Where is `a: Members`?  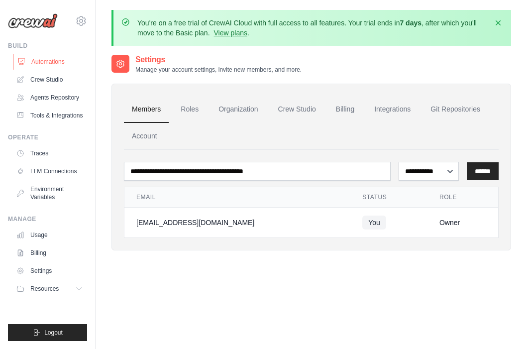 a: Members is located at coordinates (146, 109).